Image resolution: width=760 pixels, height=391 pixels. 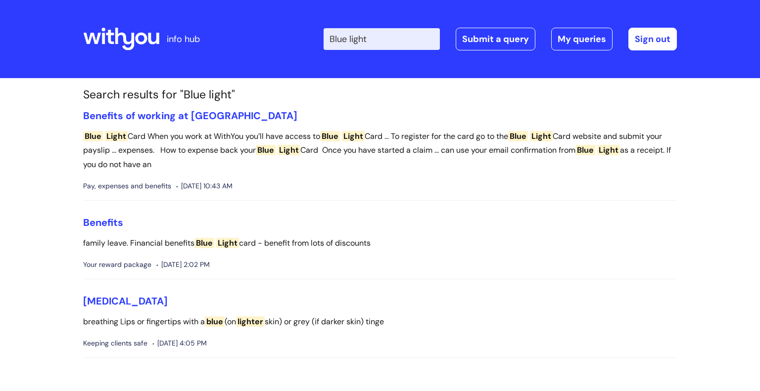 I want to click on a: Sign out, so click(x=653, y=39).